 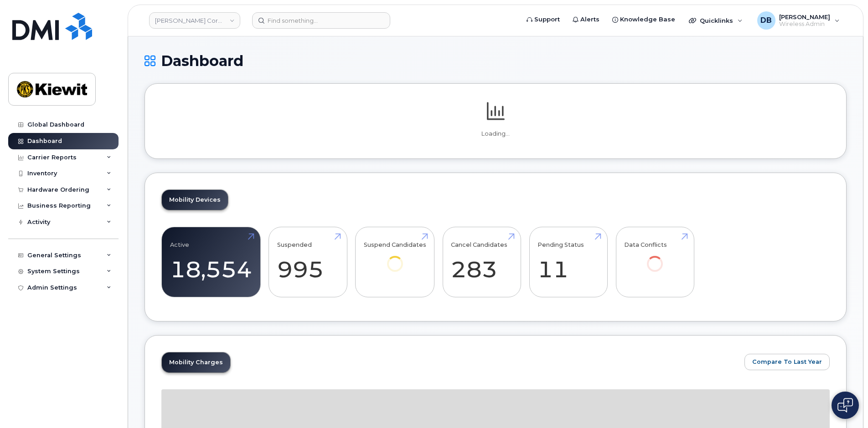 I want to click on a: Pending Status 11, so click(x=568, y=262).